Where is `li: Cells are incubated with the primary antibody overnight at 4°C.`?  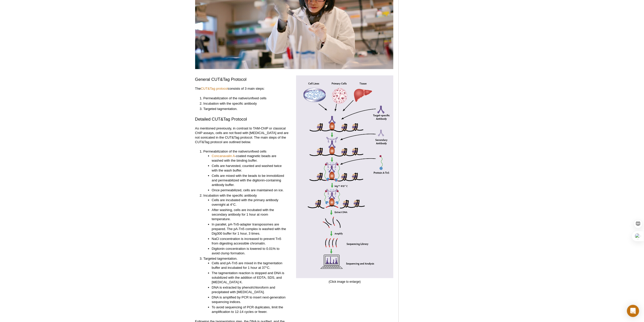 li: Cells are incubated with the primary antibody overnight at 4°C. is located at coordinates (250, 203).